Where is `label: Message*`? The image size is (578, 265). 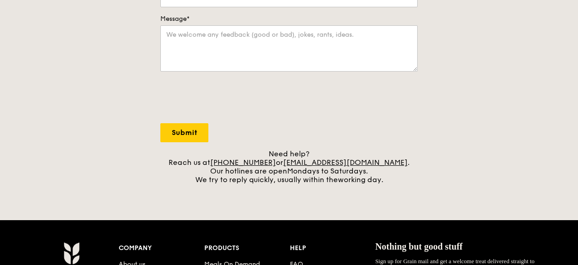 label: Message* is located at coordinates (289, 19).